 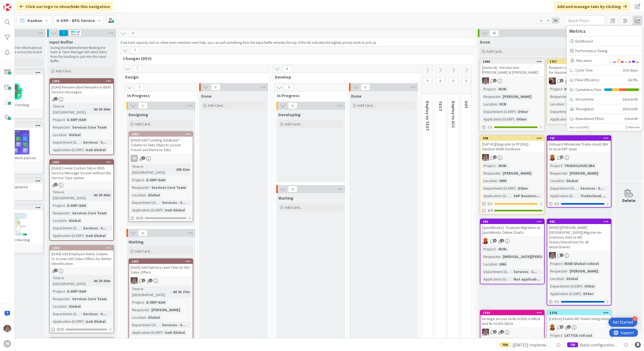 I want to click on div: Tradecloud, ..., so click(x=593, y=196).